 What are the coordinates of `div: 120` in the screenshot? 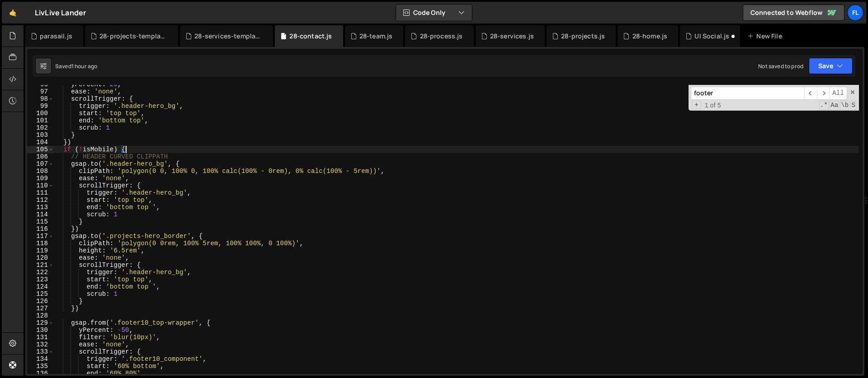 It's located at (40, 258).